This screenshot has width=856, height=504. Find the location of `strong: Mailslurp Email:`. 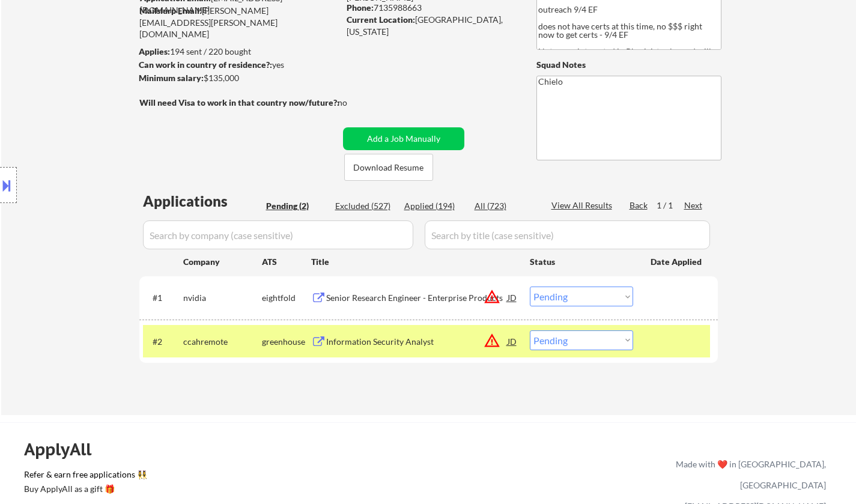

strong: Mailslurp Email: is located at coordinates (170, 10).